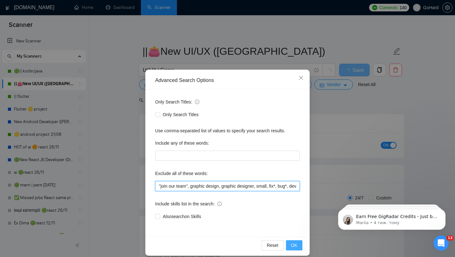  I want to click on p: Message from Mariia, sent 4 тиж. тому, so click(68, 27).